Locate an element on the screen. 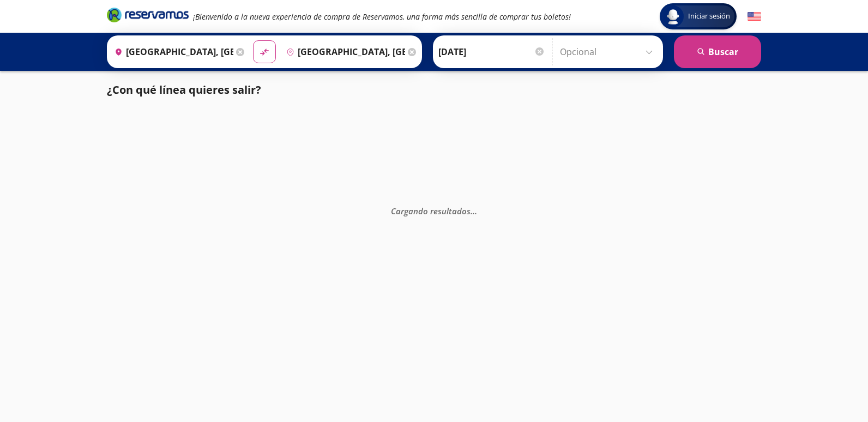  p: ¿Con qué línea quieres salir? is located at coordinates (184, 90).